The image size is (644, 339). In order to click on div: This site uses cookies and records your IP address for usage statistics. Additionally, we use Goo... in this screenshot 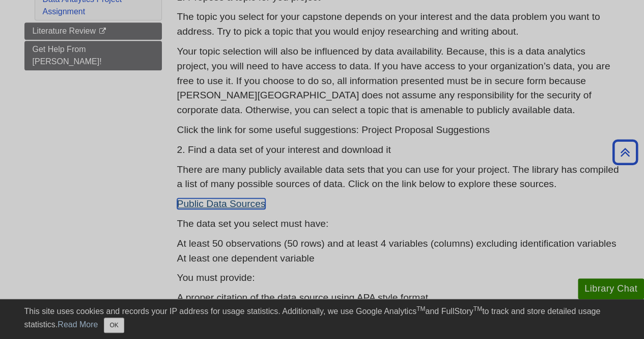, I will do `click(322, 319)`.